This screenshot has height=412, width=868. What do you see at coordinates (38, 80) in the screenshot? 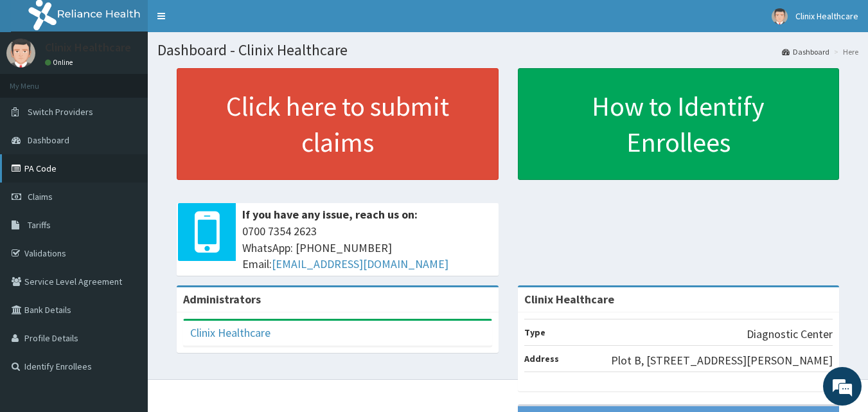
I see `img: d_794563401_company_1708531726252_794563401` at bounding box center [38, 80].